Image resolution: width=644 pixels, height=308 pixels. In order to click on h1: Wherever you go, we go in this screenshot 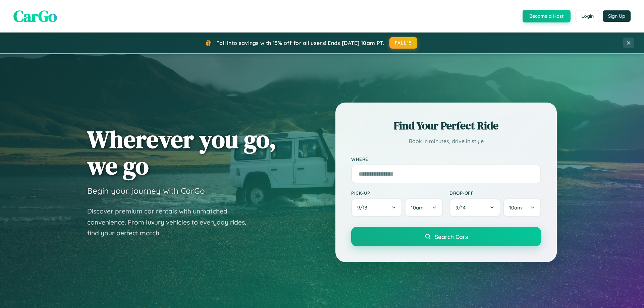, I will do `click(182, 152)`.